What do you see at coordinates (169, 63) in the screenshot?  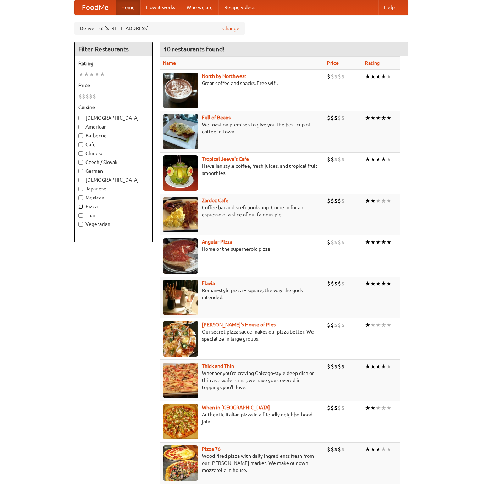 I see `a: Name` at bounding box center [169, 63].